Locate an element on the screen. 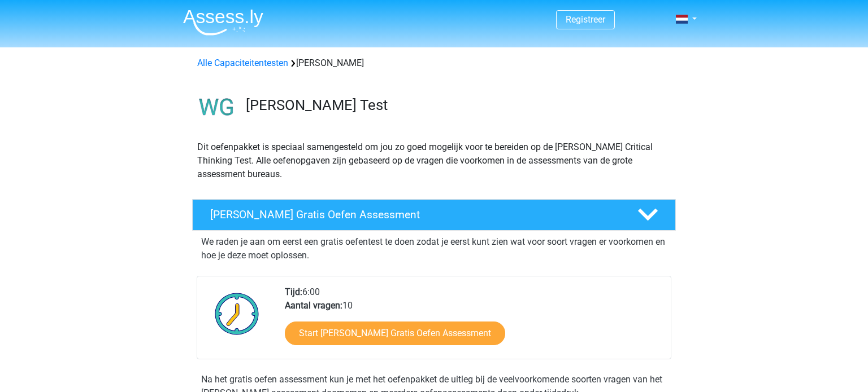 The height and width of the screenshot is (392, 868). p: We raden je aan om eerst een gratis oefentest te doen zodat je eerst kunt zien wat voor soort vra... is located at coordinates (434, 249).